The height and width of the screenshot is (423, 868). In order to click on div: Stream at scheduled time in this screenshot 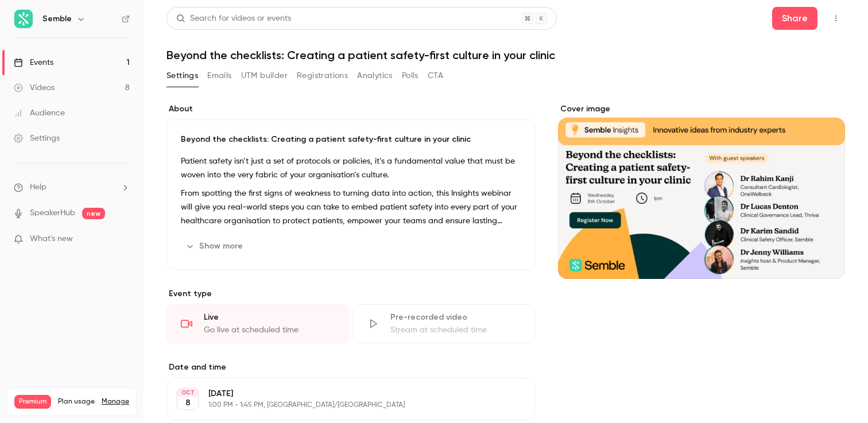, I will do `click(455, 330)`.